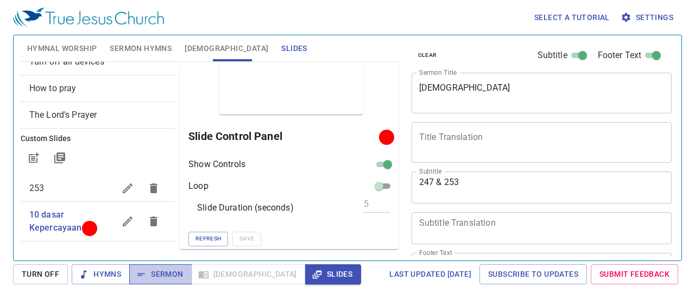  Describe the element at coordinates (98, 139) in the screenshot. I see `h6: Custom Slides` at that location.